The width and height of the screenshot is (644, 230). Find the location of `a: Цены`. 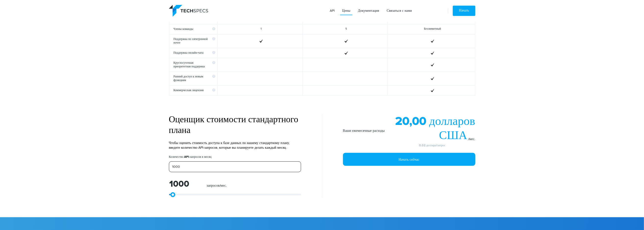

a: Цены is located at coordinates (346, 11).